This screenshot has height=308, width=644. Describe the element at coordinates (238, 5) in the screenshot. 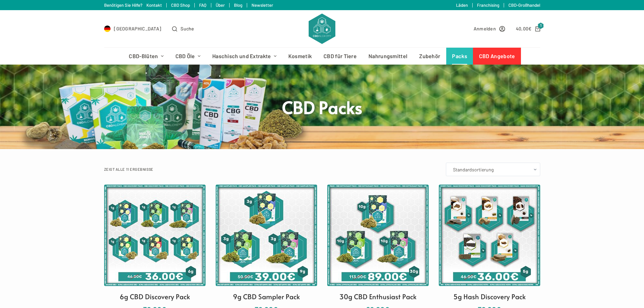

I see `a: Blog` at that location.